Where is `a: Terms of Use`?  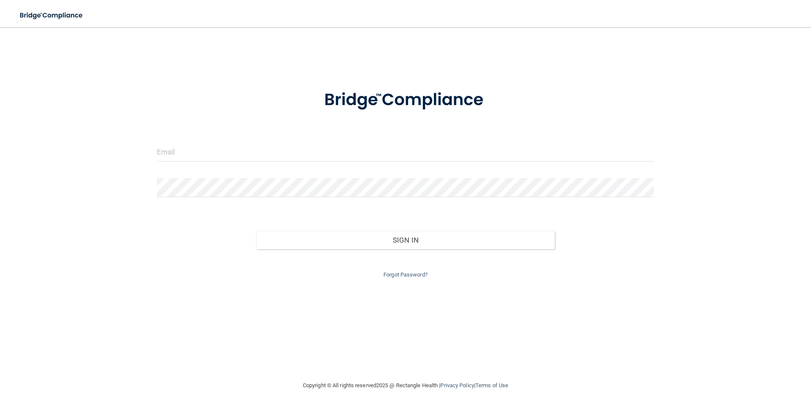 a: Terms of Use is located at coordinates (492, 385).